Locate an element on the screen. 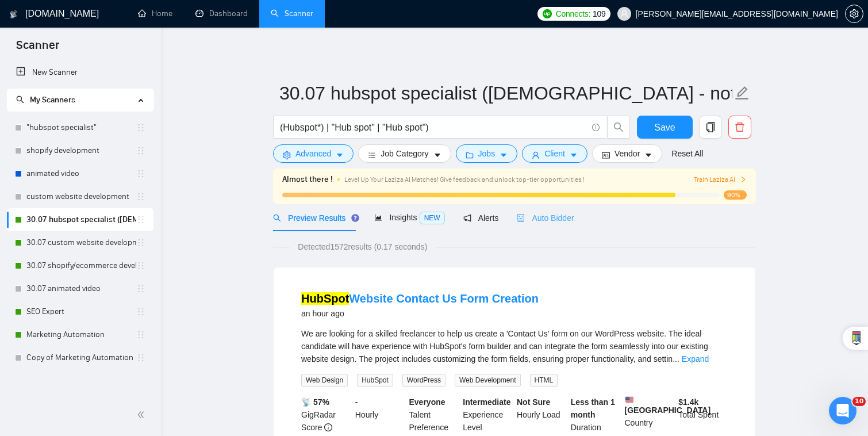 This screenshot has width=868, height=436. span: Web Design is located at coordinates (324, 380).